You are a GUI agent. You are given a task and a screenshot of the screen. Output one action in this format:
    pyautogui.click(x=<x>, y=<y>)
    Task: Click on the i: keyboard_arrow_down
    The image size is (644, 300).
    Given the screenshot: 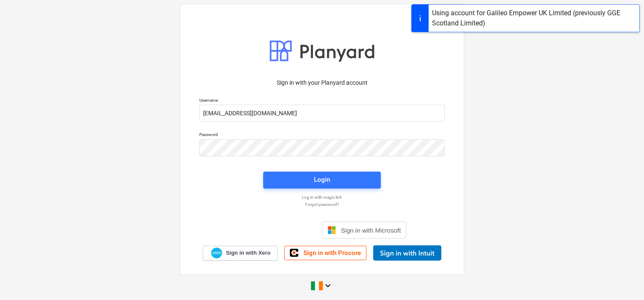 What is the action you would take?
    pyautogui.click(x=328, y=286)
    